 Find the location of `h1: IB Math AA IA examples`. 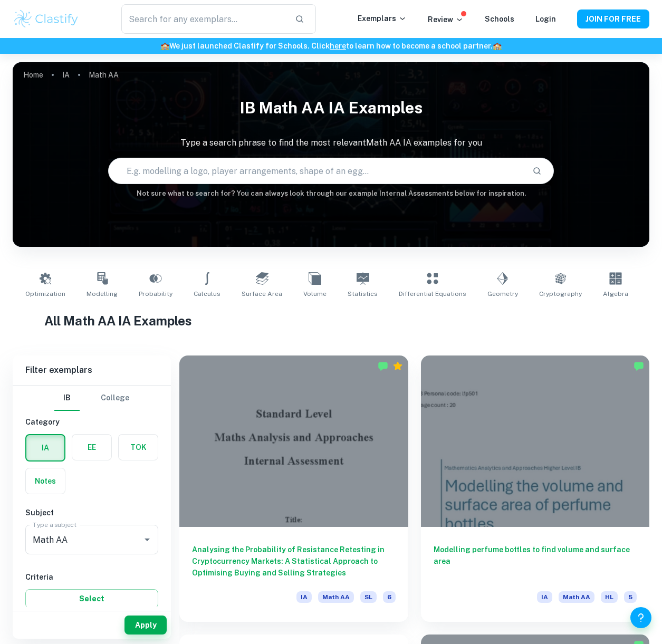

h1: IB Math AA IA examples is located at coordinates (331, 108).